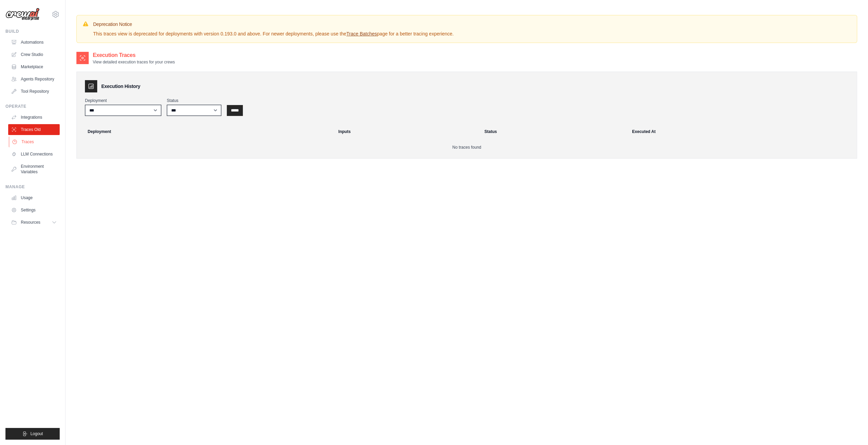  What do you see at coordinates (134, 62) in the screenshot?
I see `p: View detailed execution traces for your crews` at bounding box center [134, 62].